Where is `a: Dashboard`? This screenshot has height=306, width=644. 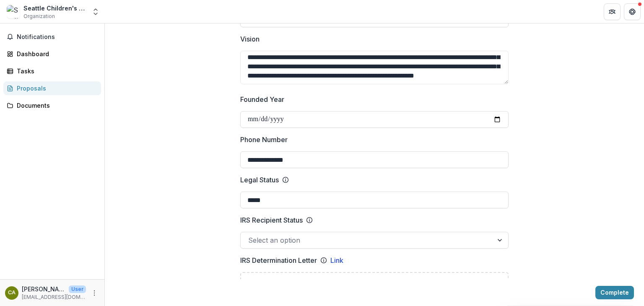 a: Dashboard is located at coordinates (52, 54).